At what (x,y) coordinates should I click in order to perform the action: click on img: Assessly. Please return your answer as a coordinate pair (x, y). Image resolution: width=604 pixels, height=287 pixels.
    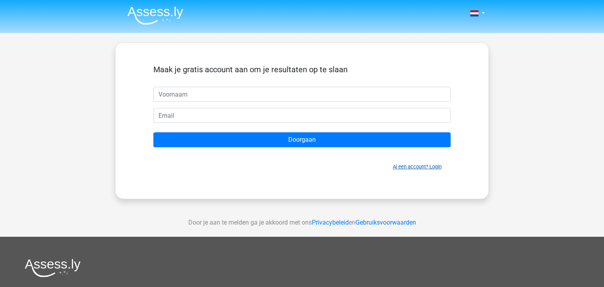
    Looking at the image, I should click on (155, 15).